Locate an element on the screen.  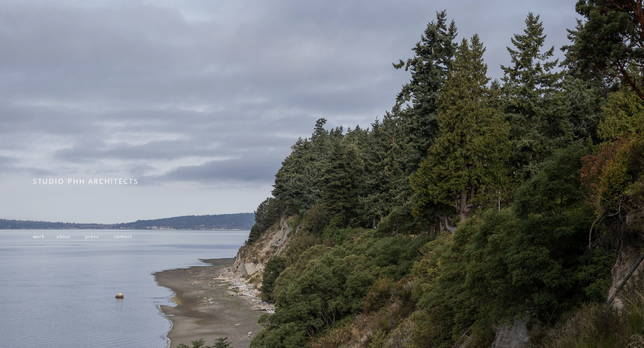
span: contact is located at coordinates (123, 236).